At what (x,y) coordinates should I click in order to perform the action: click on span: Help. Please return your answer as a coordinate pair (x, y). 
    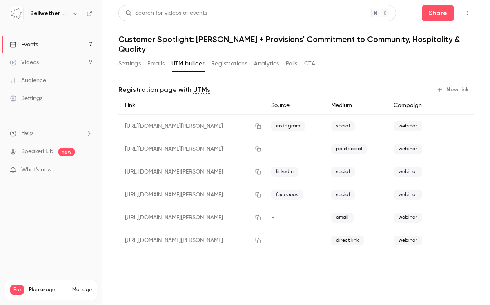
    Looking at the image, I should click on (27, 133).